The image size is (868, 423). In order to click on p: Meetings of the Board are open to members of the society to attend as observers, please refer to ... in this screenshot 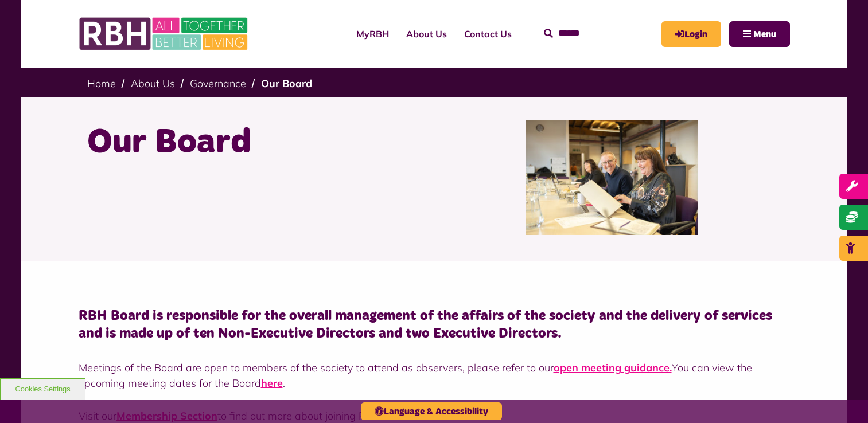, I will do `click(434, 376)`.